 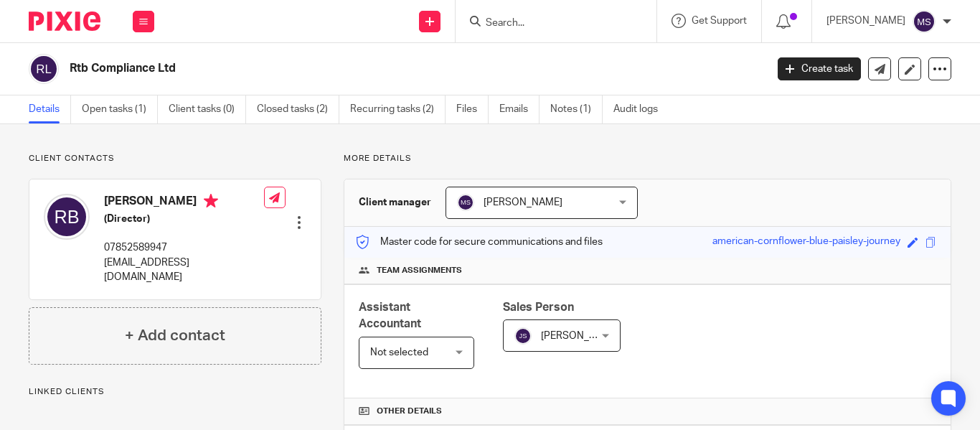 I want to click on a: Details, so click(x=49, y=109).